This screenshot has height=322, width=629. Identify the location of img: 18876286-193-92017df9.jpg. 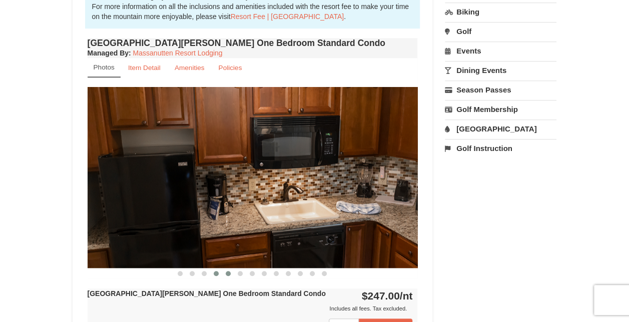
(253, 177).